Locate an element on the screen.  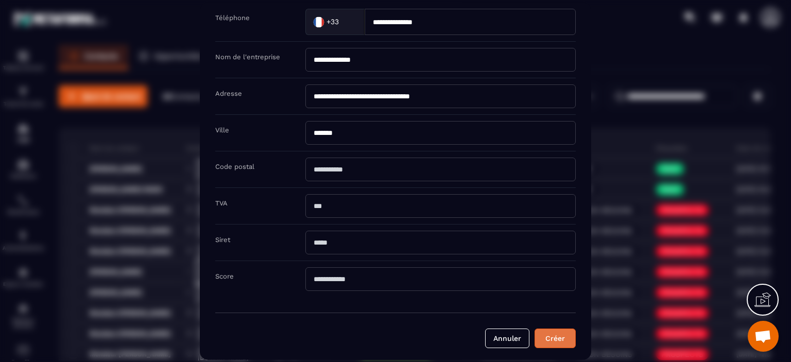
button: Créer is located at coordinates (555, 338).